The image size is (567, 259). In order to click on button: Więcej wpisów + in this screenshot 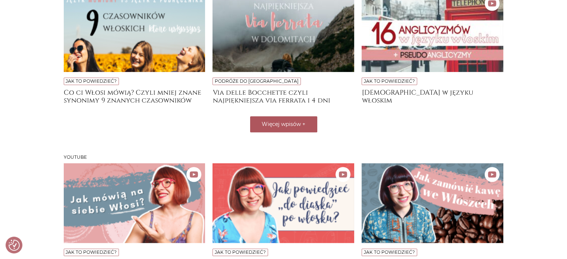, I will do `click(284, 124)`.